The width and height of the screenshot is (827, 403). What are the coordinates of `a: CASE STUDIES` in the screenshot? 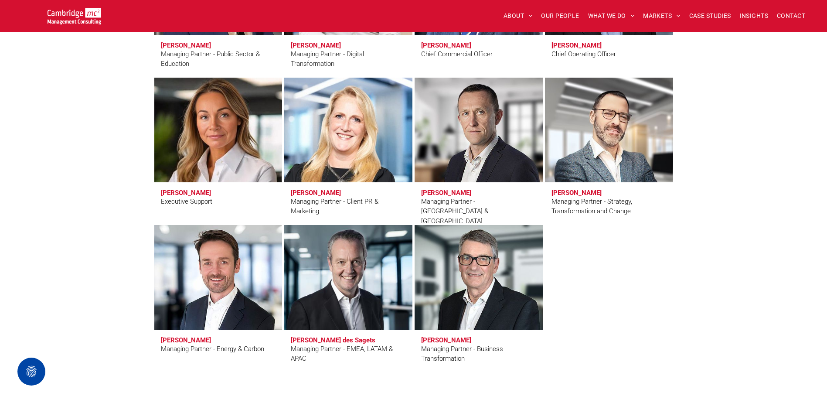 It's located at (710, 16).